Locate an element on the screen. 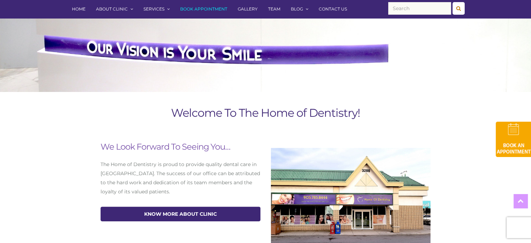 Image resolution: width=531 pixels, height=243 pixels. a: Top is located at coordinates (521, 201).